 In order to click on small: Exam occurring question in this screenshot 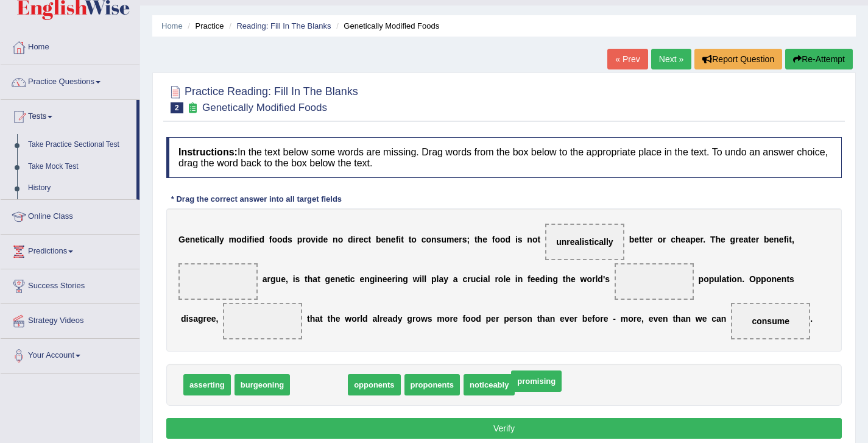, I will do `click(192, 108)`.